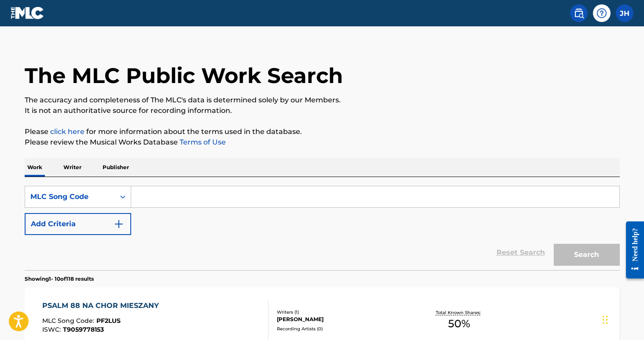  What do you see at coordinates (621, 319) in the screenshot?
I see `div: Chat Widget` at bounding box center [621, 319].